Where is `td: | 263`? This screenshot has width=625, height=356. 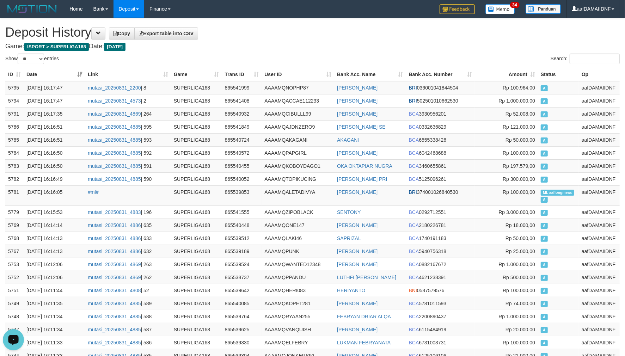
td: | 263 is located at coordinates (128, 264).